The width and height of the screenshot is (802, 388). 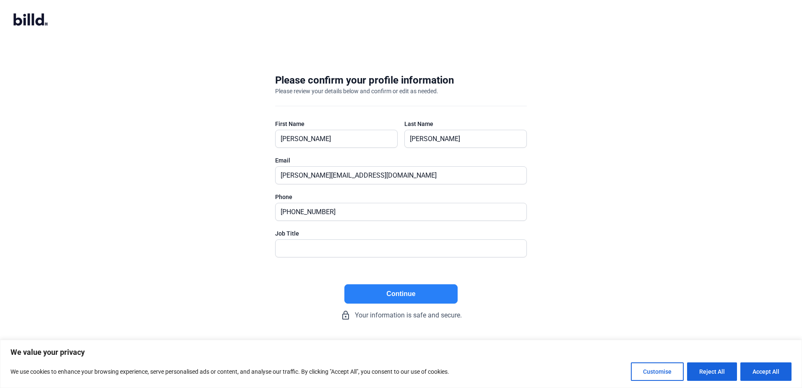 What do you see at coordinates (396, 211) in the screenshot?
I see `input: (XXX) XXX-XXXX` at bounding box center [396, 211].